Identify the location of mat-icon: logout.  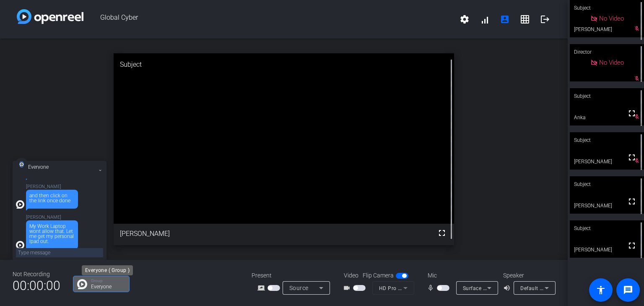
(545, 20).